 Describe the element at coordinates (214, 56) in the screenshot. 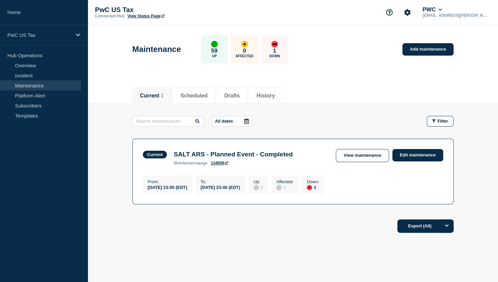

I see `p: Up` at that location.